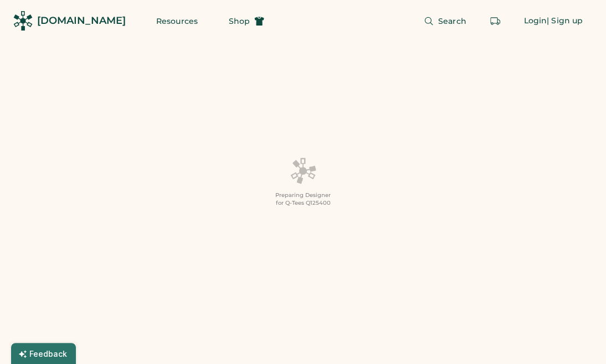 The width and height of the screenshot is (606, 364). I want to click on button: Search, so click(445, 21).